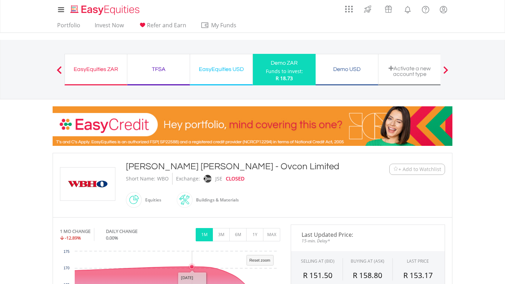 Image resolution: width=505 pixels, height=284 pixels. I want to click on img: EasyEquities_Logo.png, so click(105, 10).